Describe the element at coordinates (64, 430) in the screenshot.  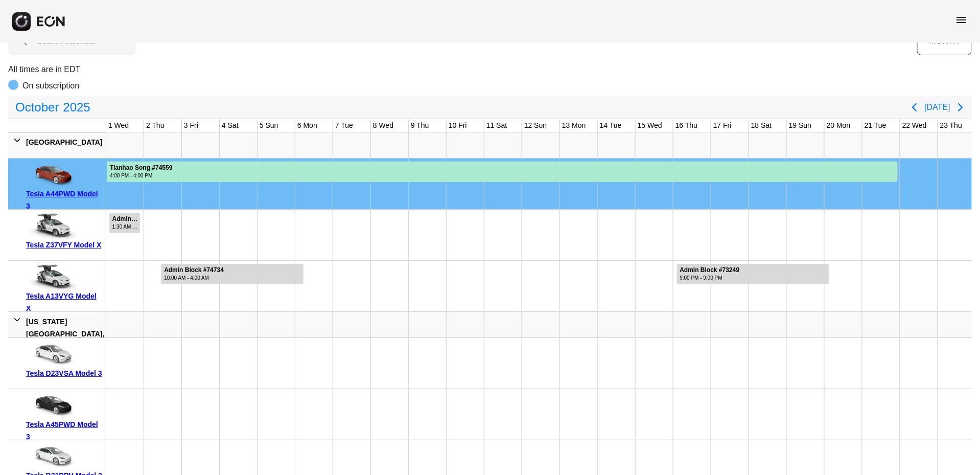
I see `div: Tesla A45PWD Model 3` at that location.